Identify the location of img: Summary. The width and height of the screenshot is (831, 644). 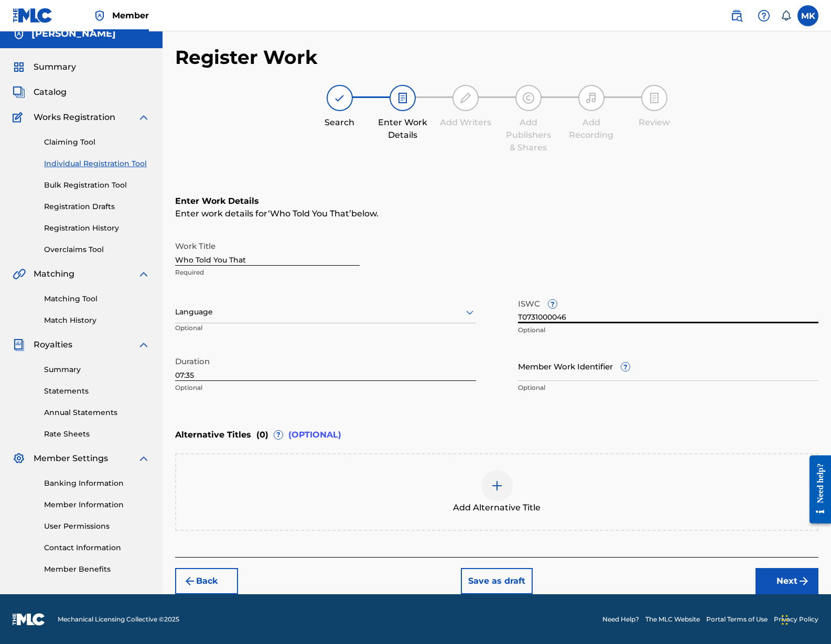
(19, 67).